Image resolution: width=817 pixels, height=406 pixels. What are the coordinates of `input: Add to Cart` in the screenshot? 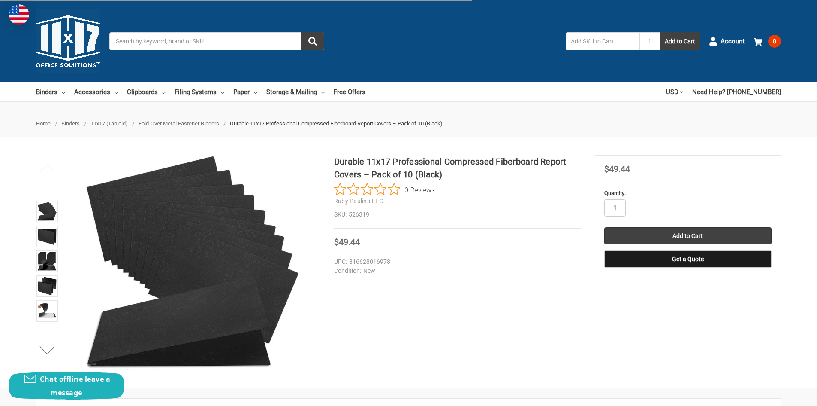 It's located at (688, 236).